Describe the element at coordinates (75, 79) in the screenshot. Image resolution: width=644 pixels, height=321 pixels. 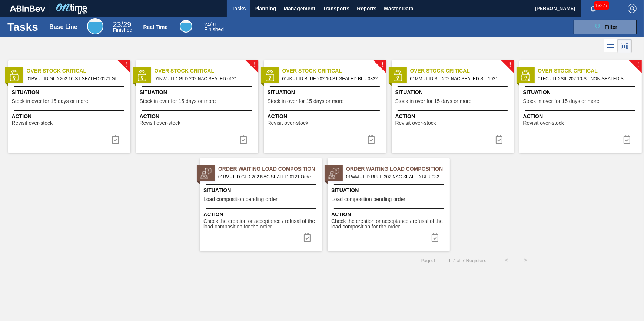
I see `span: 01BV - LID GLD 202 10-ST SEALED 0121 GLD BALL 0` at that location.